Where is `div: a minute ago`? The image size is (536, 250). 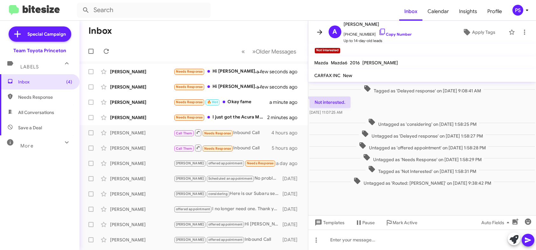
div: a minute ago is located at coordinates (286, 102).